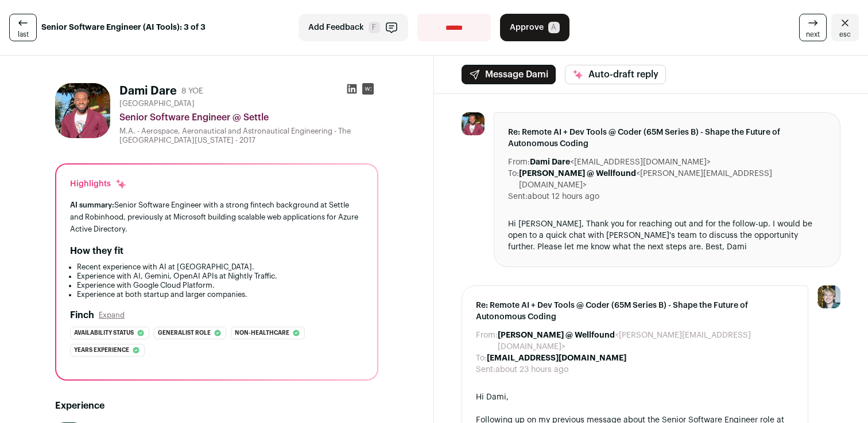 Image resolution: width=868 pixels, height=423 pixels. What do you see at coordinates (249, 117) in the screenshot?
I see `div: Senior Software Engineer @ Settle` at bounding box center [249, 117].